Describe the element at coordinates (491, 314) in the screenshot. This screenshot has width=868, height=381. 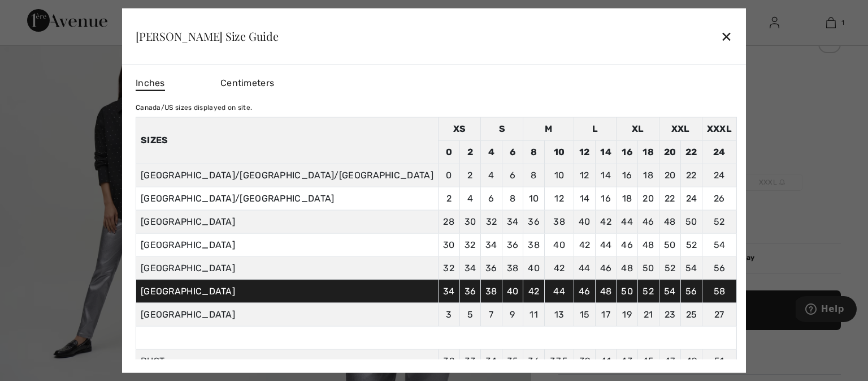
I see `td: 7` at that location.